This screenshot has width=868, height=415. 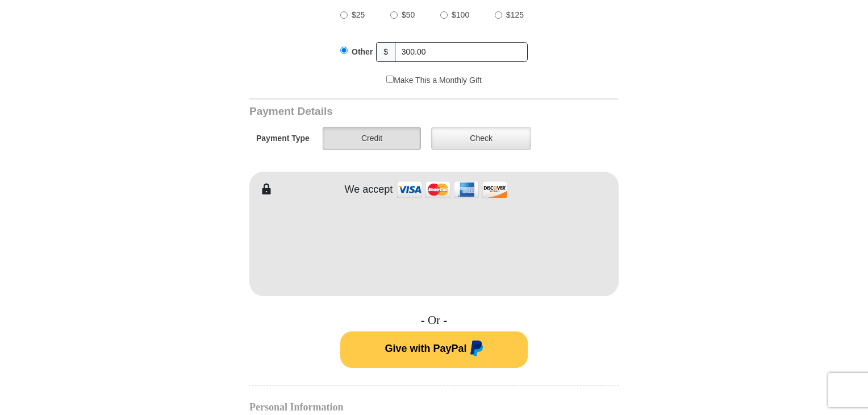 What do you see at coordinates (434, 349) in the screenshot?
I see `button: Give with PayPal` at bounding box center [434, 349].